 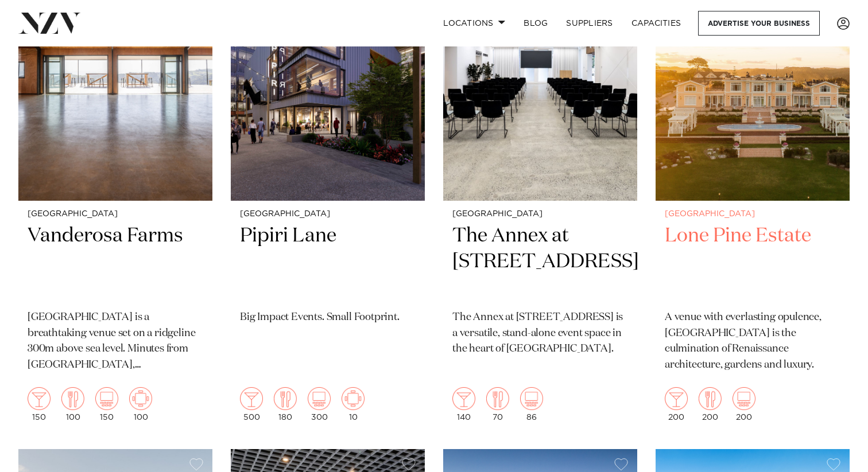 I want to click on p: Big Impact Events. Small Footprint., so click(x=328, y=318).